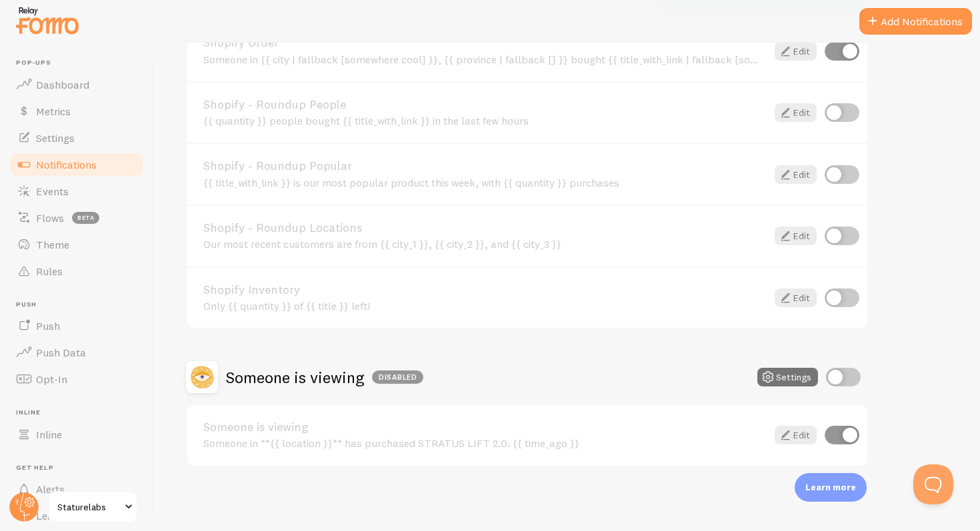  What do you see at coordinates (88, 507) in the screenshot?
I see `span: Staturelabs` at bounding box center [88, 507].